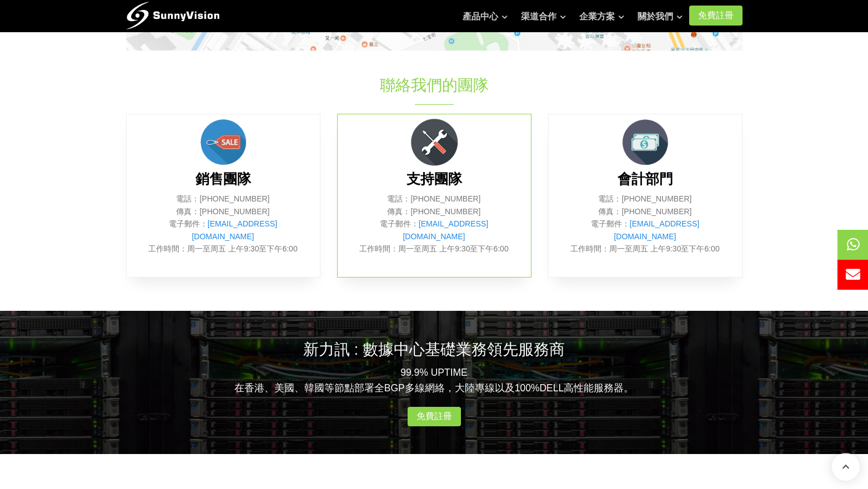 The width and height of the screenshot is (868, 489). What do you see at coordinates (543, 16) in the screenshot?
I see `a: 渠道合作` at bounding box center [543, 16].